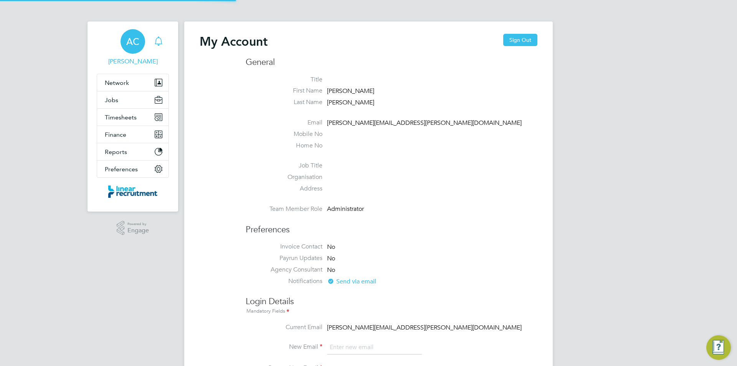  Describe the element at coordinates (138, 224) in the screenshot. I see `span: Powered by` at that location.